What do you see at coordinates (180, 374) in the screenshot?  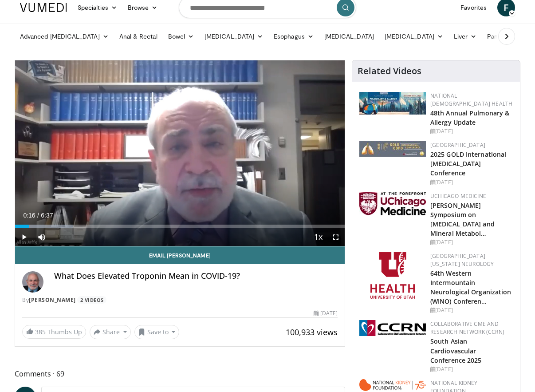 I see `span: Comments 69` at bounding box center [180, 374].